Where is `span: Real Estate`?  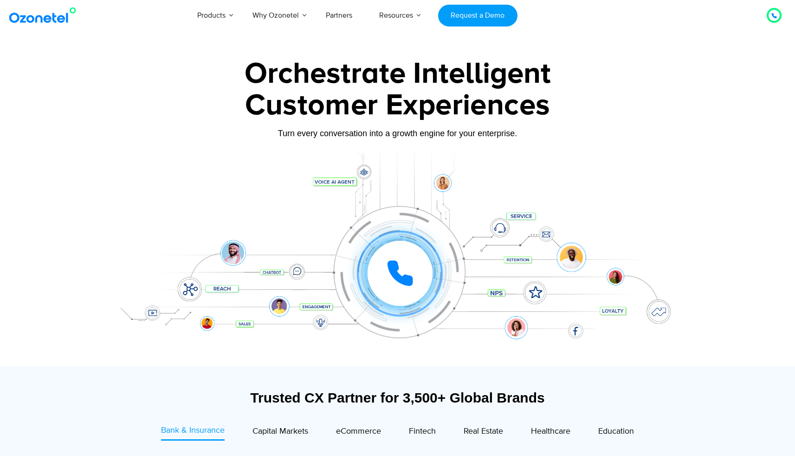 span: Real Estate is located at coordinates (483, 431).